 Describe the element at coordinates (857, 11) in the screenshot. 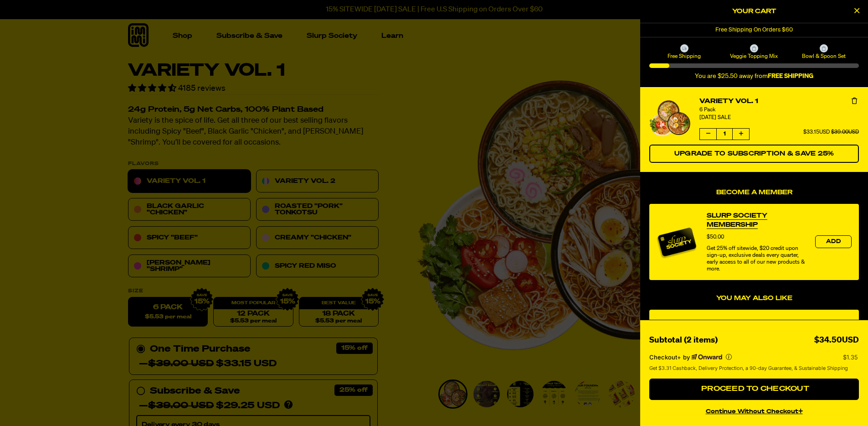

I see `button: Close Cart` at that location.